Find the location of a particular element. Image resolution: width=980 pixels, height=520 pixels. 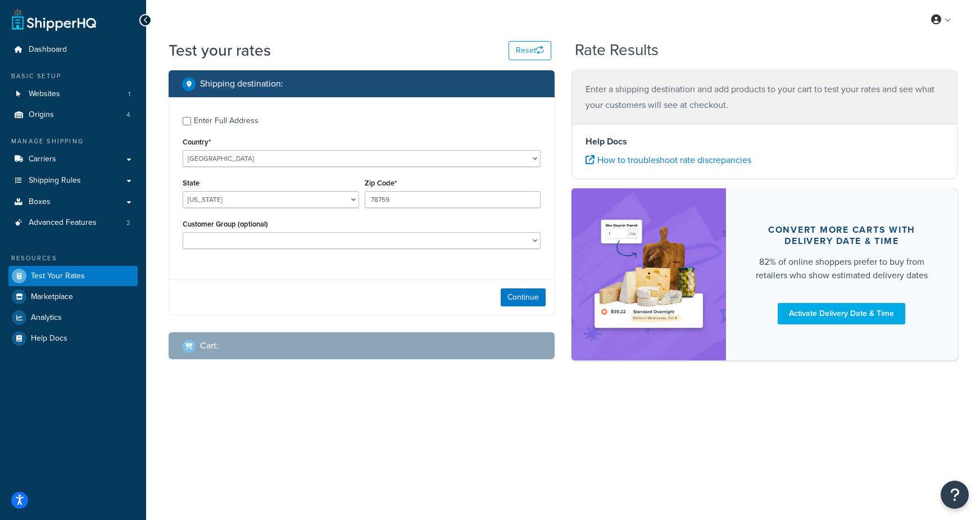

a: How to troubleshoot rate discrepancies is located at coordinates (668, 160).